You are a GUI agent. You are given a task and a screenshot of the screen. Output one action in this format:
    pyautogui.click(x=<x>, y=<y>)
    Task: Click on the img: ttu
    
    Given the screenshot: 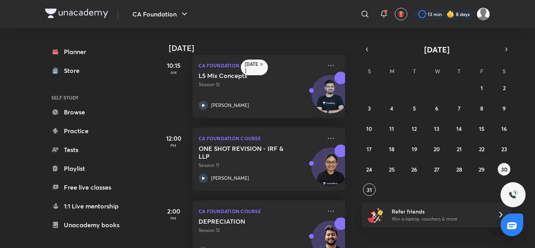 What is the action you would take?
    pyautogui.click(x=513, y=195)
    